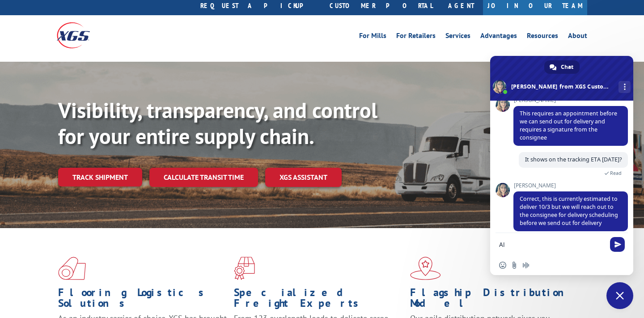  What do you see at coordinates (569, 125) in the screenshot?
I see `span: This requires an appointment before we can send out for delivery and requires a signature from th...` at bounding box center [569, 125].